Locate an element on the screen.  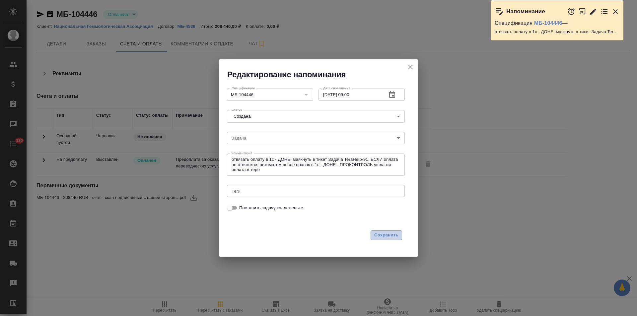
p: Спецификация — is located at coordinates (557, 23).